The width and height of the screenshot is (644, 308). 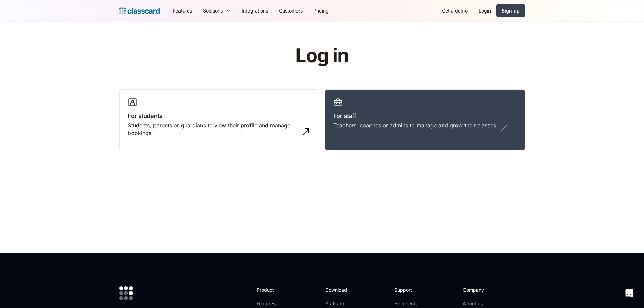 What do you see at coordinates (408, 290) in the screenshot?
I see `h2: Support` at bounding box center [408, 290].